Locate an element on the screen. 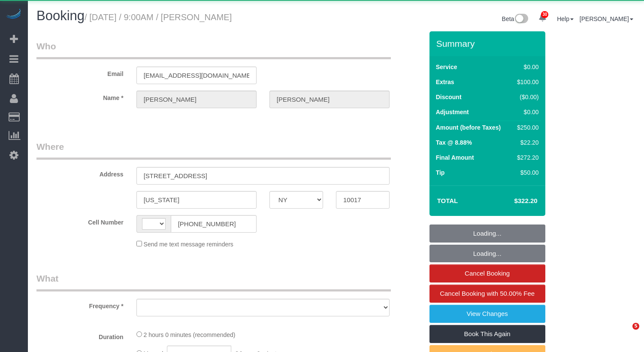  div: $100.00 is located at coordinates (526, 82).